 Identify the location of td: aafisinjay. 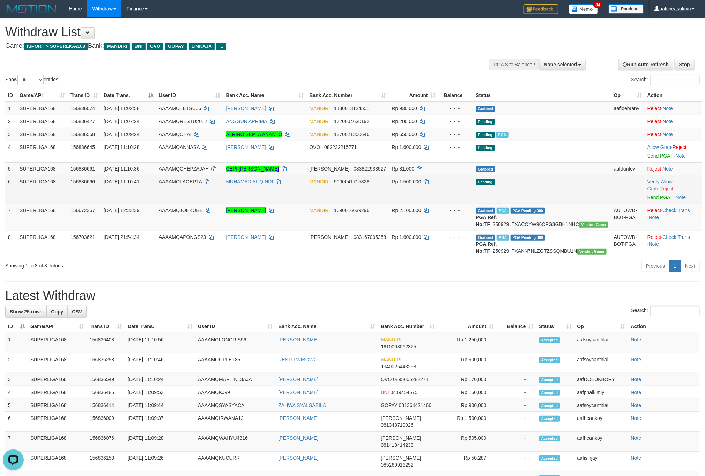
(601, 462).